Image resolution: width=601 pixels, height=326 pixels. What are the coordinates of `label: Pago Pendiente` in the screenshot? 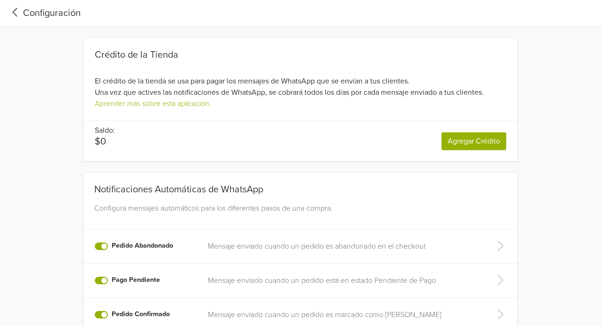 It's located at (135, 280).